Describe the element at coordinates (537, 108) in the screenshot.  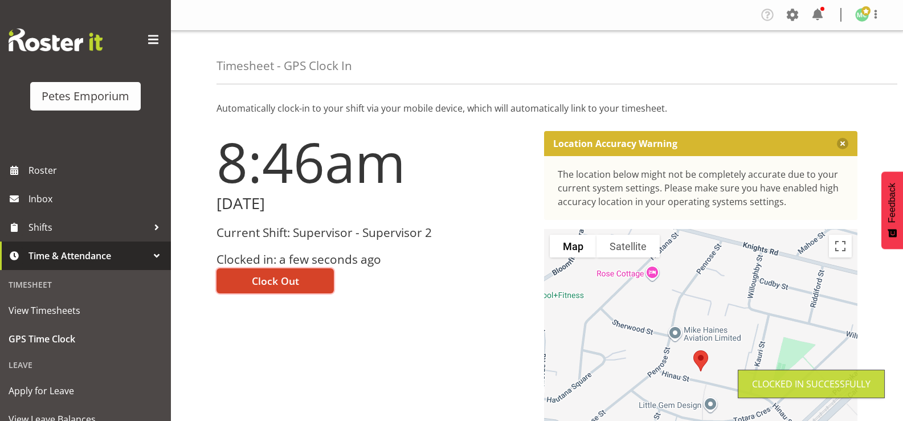
I see `p: Automatically clock-in to your shift via your mobile device, which will automatically link to you...` at that location.